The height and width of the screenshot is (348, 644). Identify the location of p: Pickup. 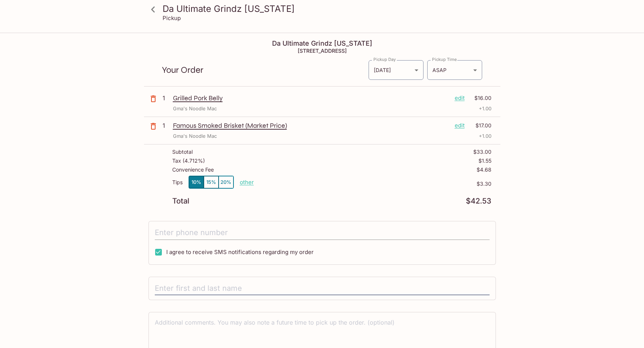
(171, 18).